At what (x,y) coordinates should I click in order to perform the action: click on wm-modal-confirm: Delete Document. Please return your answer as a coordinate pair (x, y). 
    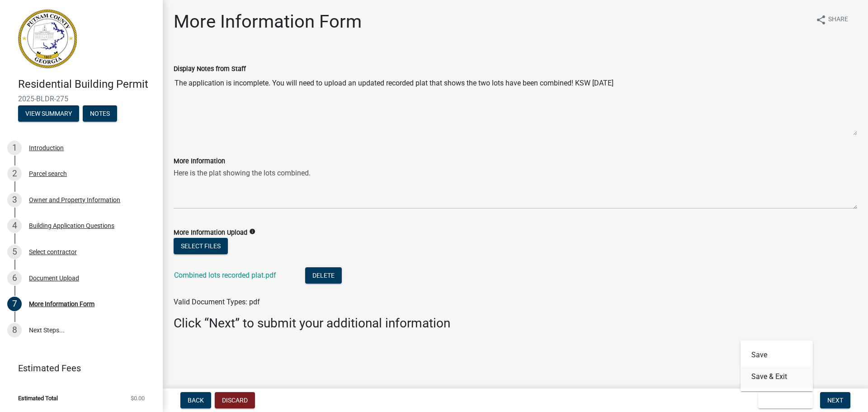
    Looking at the image, I should click on (323, 276).